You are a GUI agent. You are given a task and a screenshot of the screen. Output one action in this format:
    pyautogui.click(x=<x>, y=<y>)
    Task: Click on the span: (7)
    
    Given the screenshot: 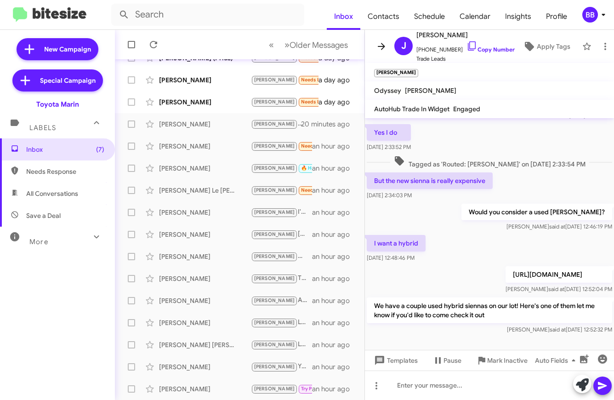 What is the action you would take?
    pyautogui.click(x=100, y=149)
    